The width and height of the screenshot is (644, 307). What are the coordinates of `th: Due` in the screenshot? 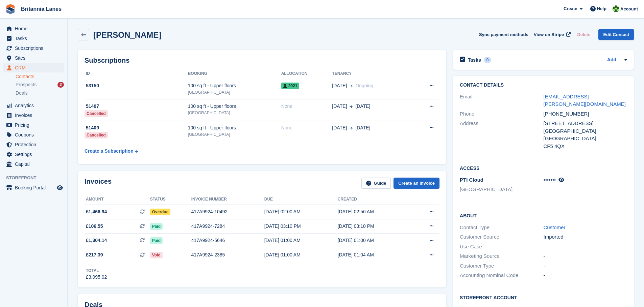 It's located at (301, 200).